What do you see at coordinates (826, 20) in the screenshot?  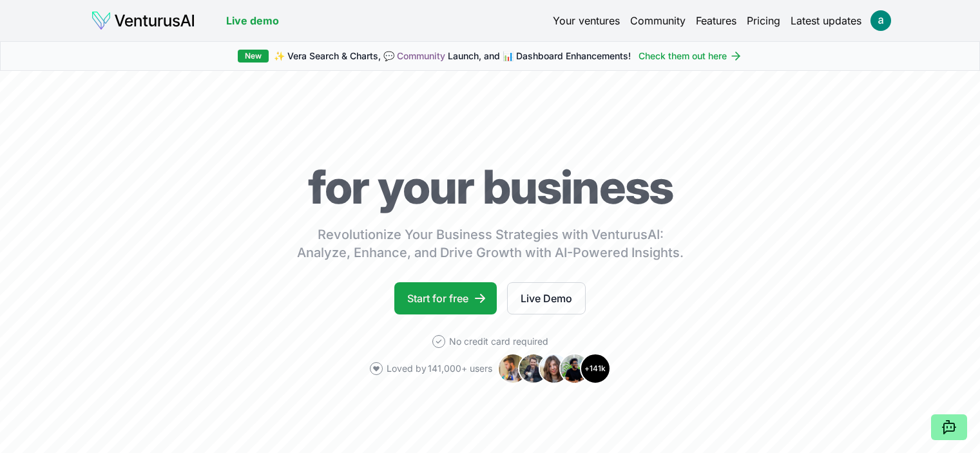 I see `a: Latest updates` at bounding box center [826, 20].